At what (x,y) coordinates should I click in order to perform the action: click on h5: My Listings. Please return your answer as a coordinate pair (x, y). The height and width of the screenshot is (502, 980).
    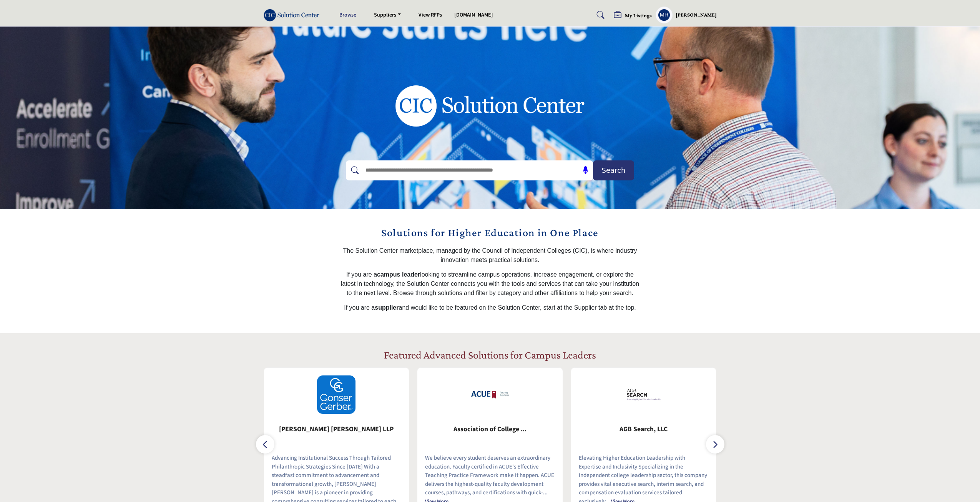
    Looking at the image, I should click on (638, 15).